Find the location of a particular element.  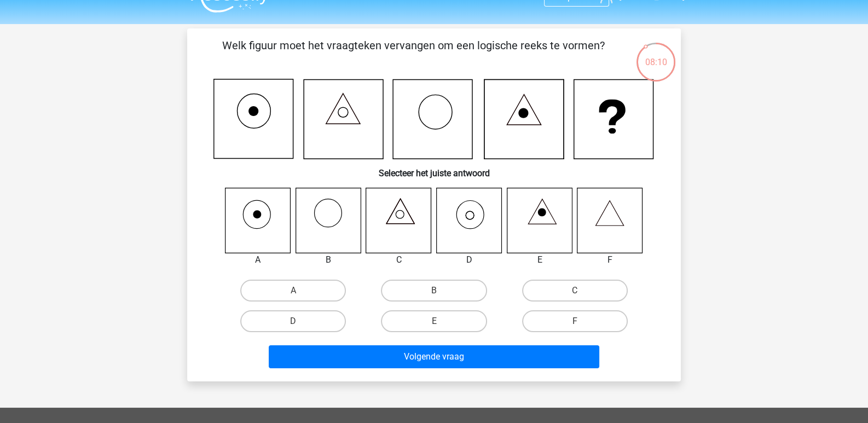

h6: Selecteer het juiste antwoord is located at coordinates (434, 168).